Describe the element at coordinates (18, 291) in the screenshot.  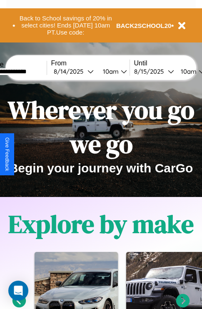
I see `div: Open Intercom Messenger` at that location.